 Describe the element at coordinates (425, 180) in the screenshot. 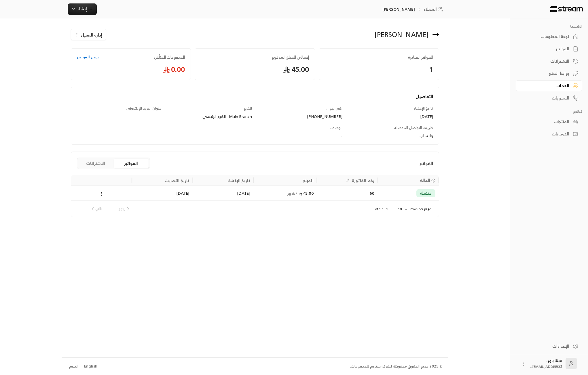

I see `span: الحالة` at that location.